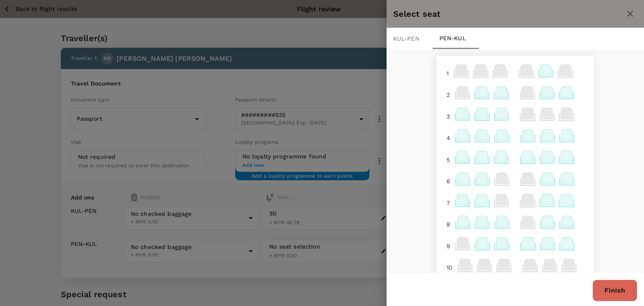 The width and height of the screenshot is (644, 306). I want to click on div: 6, so click(448, 181).